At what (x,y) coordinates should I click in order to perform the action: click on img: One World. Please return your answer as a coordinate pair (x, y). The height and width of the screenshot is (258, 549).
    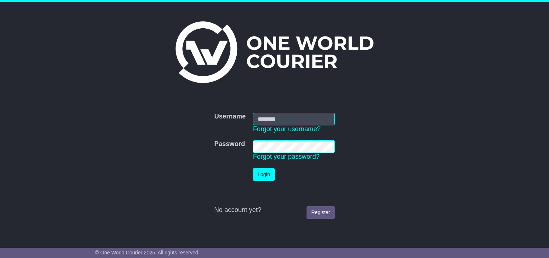
    Looking at the image, I should click on (274, 52).